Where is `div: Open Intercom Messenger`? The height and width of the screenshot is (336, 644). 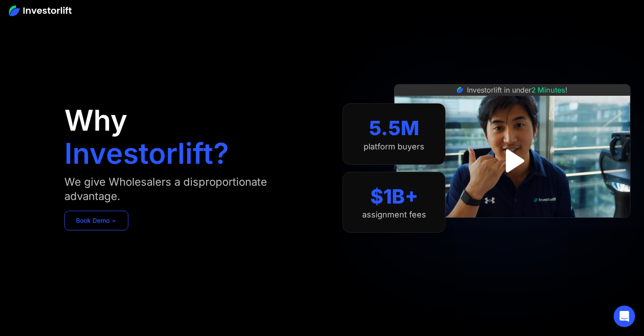 div: Open Intercom Messenger is located at coordinates (625, 316).